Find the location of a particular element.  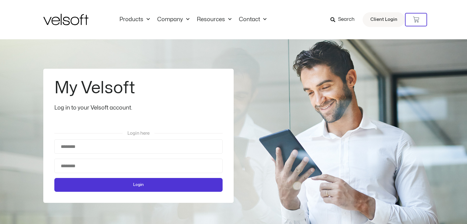

a: Client Login is located at coordinates (384, 20).